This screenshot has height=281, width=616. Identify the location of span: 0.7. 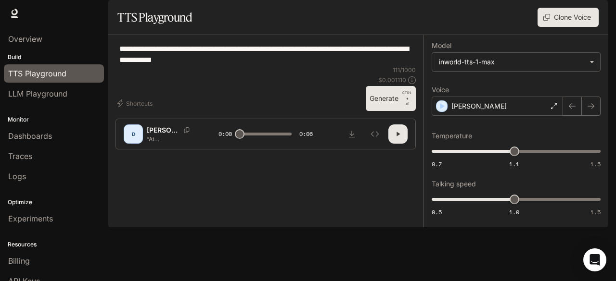
(436, 164).